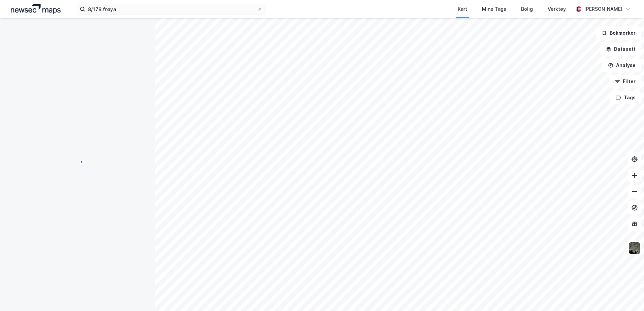 This screenshot has height=311, width=644. Describe the element at coordinates (463, 9) in the screenshot. I see `div: Kart` at that location.